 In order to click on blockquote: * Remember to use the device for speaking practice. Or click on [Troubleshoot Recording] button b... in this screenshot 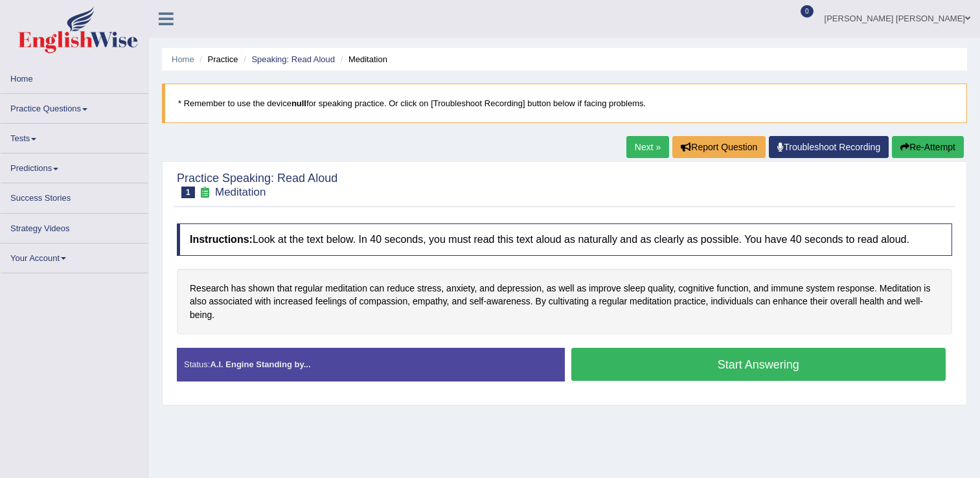, I will do `click(564, 103)`.